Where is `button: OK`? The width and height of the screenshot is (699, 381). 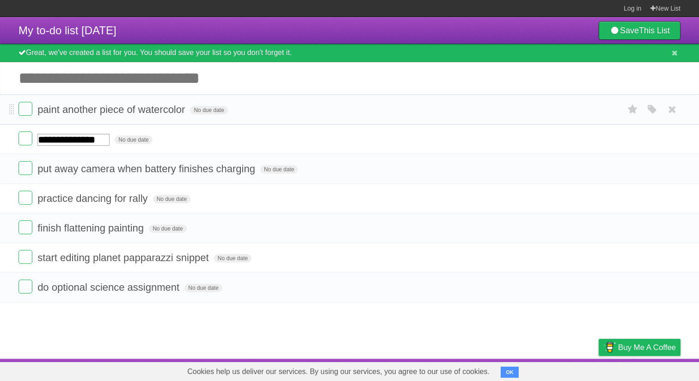
button: OK is located at coordinates (510, 372).